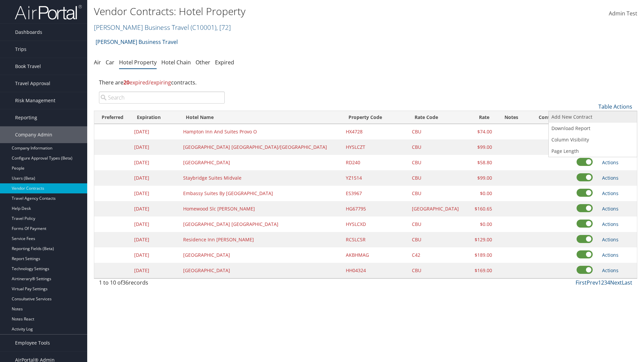  What do you see at coordinates (593, 128) in the screenshot?
I see `a: Download Report` at bounding box center [593, 128].